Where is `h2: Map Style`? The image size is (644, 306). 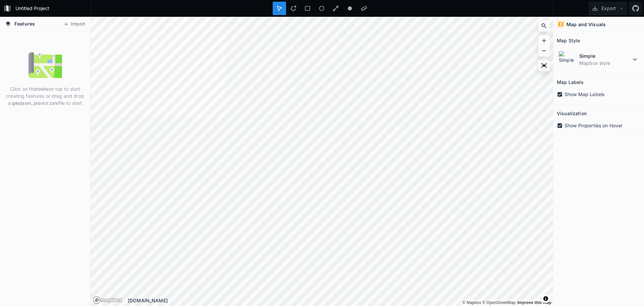 h2: Map Style is located at coordinates (568, 40).